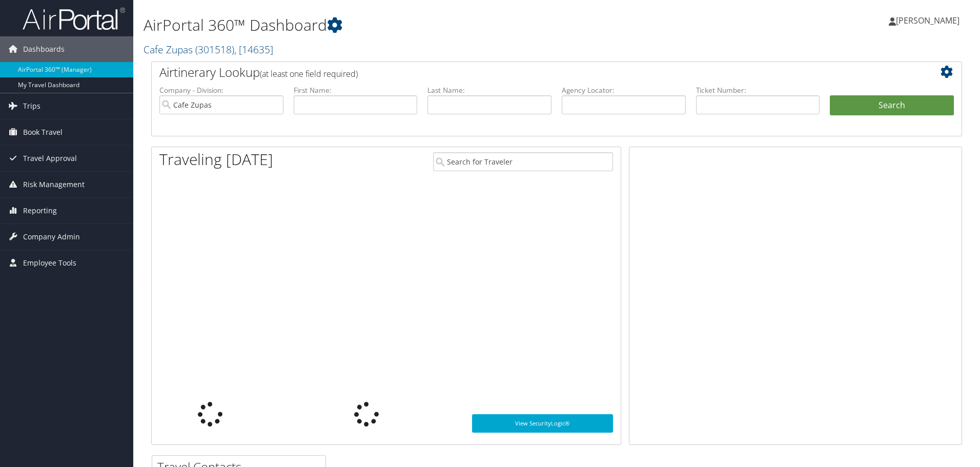  Describe the element at coordinates (50, 263) in the screenshot. I see `span: Employee Tools` at that location.